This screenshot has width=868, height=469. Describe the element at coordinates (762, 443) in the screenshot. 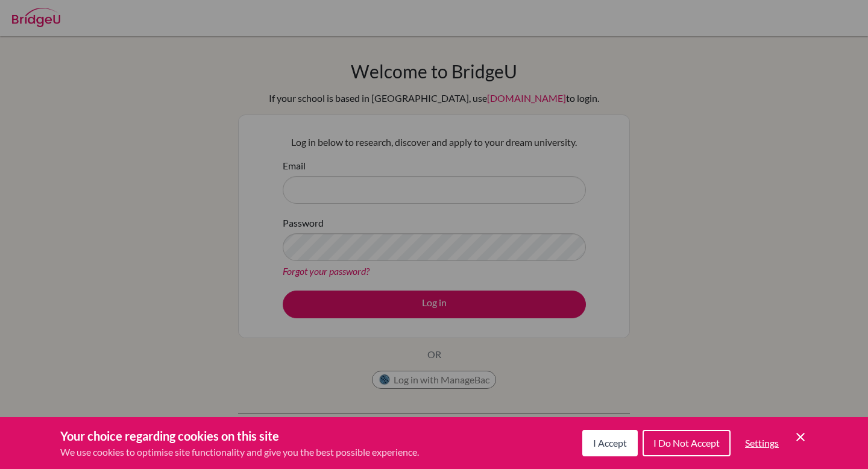

I see `button: Settings` at that location.